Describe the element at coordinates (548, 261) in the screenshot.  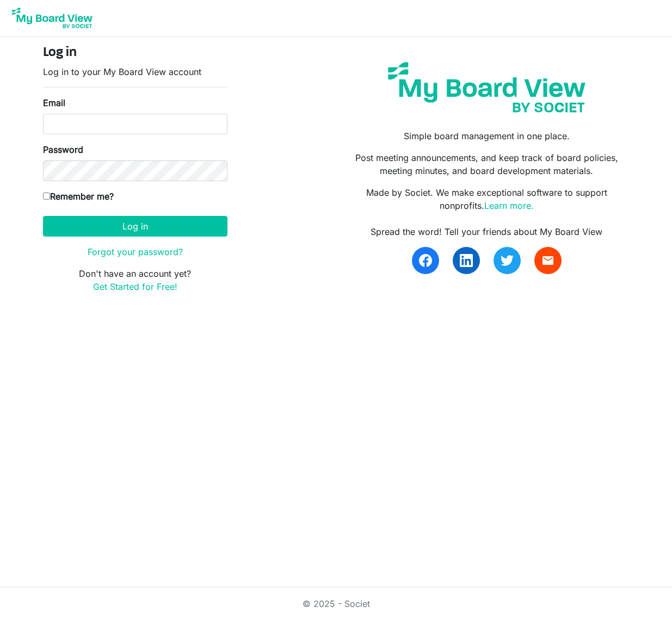
I see `a: email` at that location.